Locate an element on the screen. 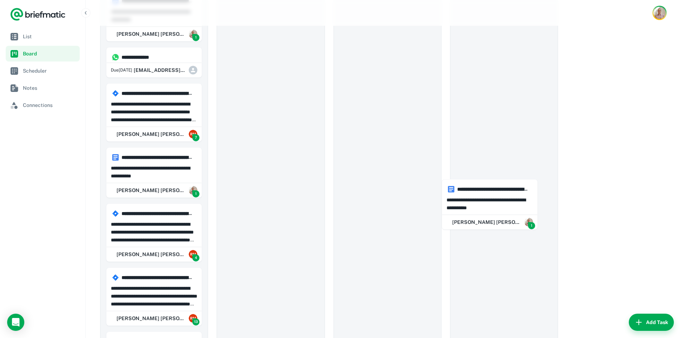  button: Add Task is located at coordinates (652, 322).